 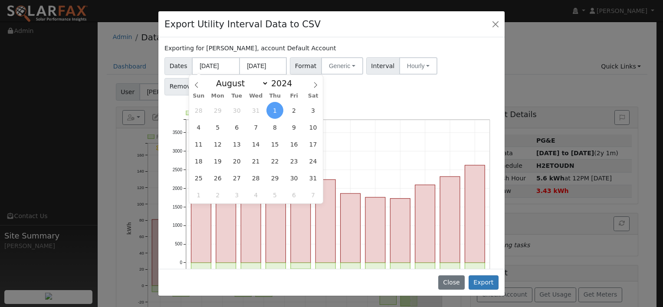 I want to click on span: September 2, 2024, so click(x=217, y=195).